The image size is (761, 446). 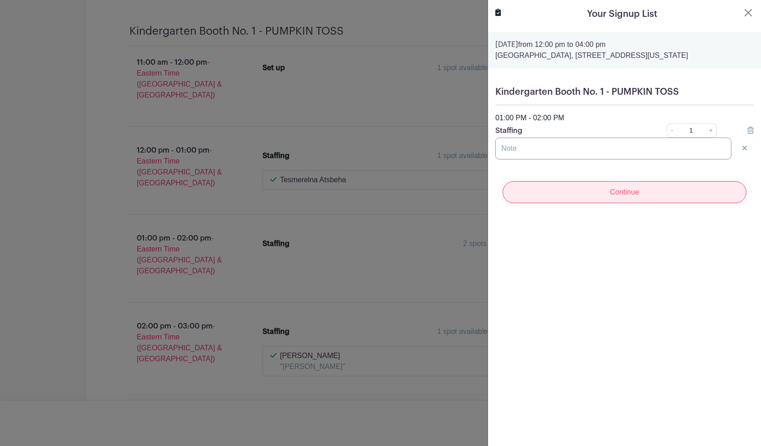 I want to click on div: 01:00 PM - 02:00 PM, so click(x=624, y=118).